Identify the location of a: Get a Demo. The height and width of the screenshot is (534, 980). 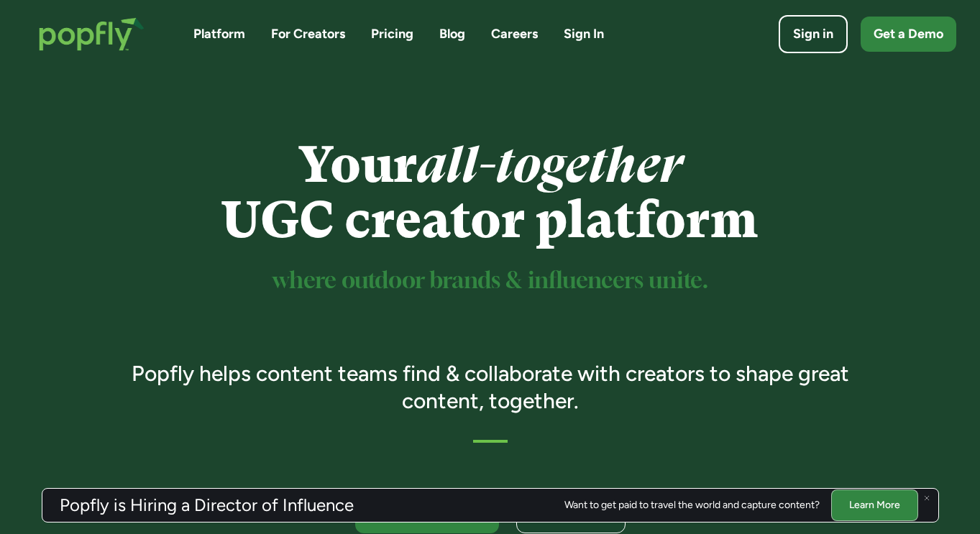
(908, 34).